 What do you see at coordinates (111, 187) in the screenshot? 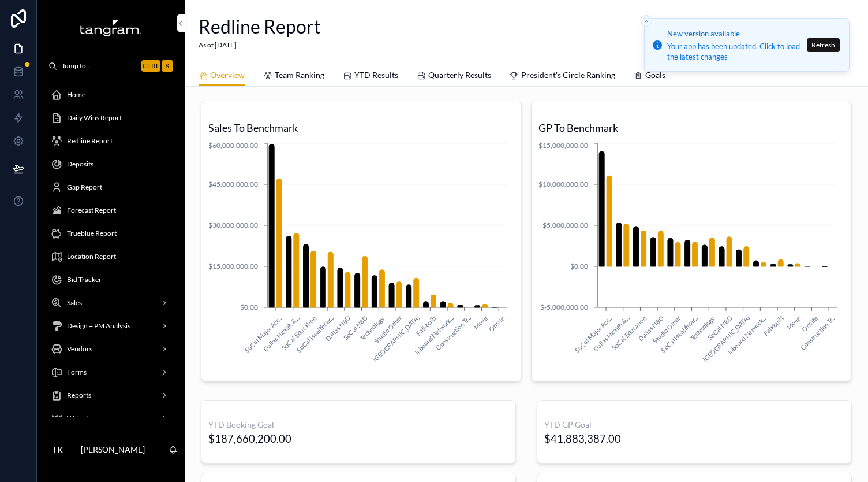
I see `a: Gap Report` at bounding box center [111, 187].